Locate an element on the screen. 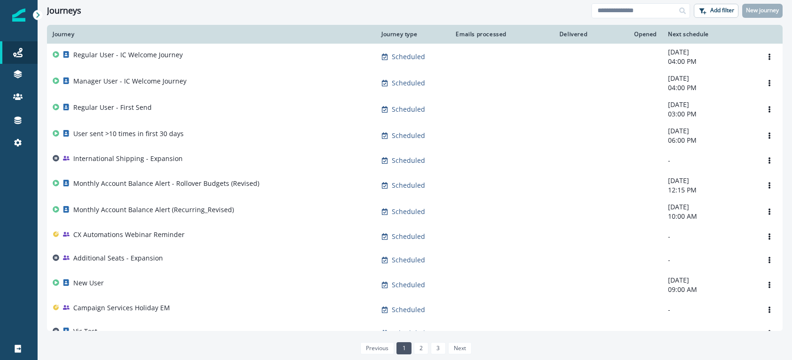 The width and height of the screenshot is (792, 360). p: Campaign Services Holiday EM is located at coordinates (122, 308).